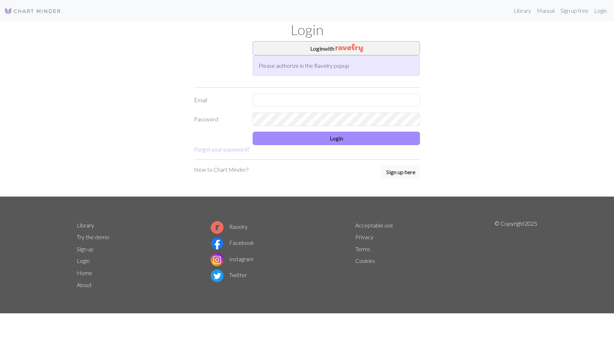 This screenshot has height=352, width=614. I want to click on img: Facebook logo, so click(217, 244).